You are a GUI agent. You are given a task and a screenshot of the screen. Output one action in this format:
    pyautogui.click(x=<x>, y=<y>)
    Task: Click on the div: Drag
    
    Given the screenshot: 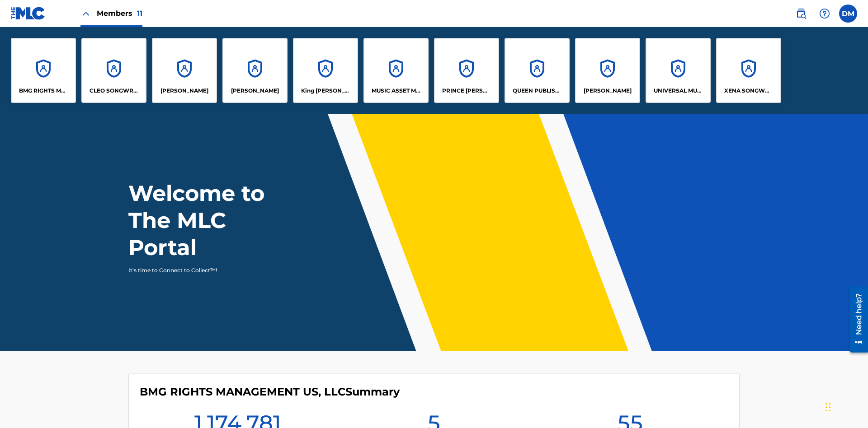 What is the action you would take?
    pyautogui.click(x=828, y=408)
    